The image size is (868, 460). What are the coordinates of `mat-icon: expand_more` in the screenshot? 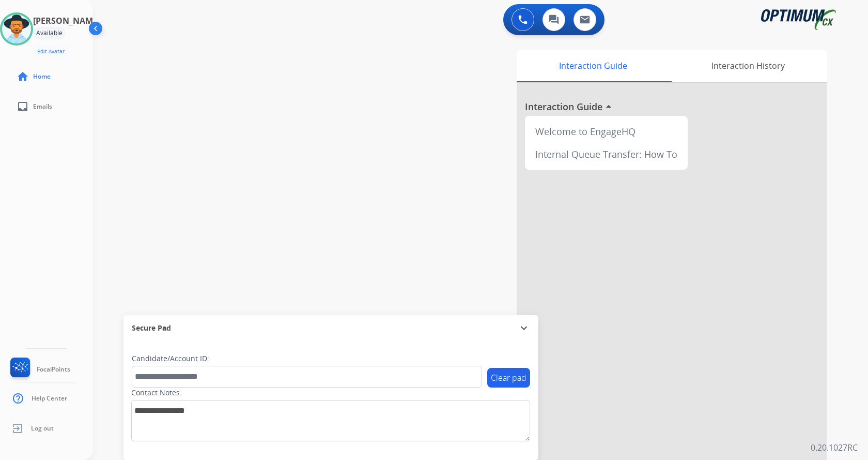 It's located at (524, 328).